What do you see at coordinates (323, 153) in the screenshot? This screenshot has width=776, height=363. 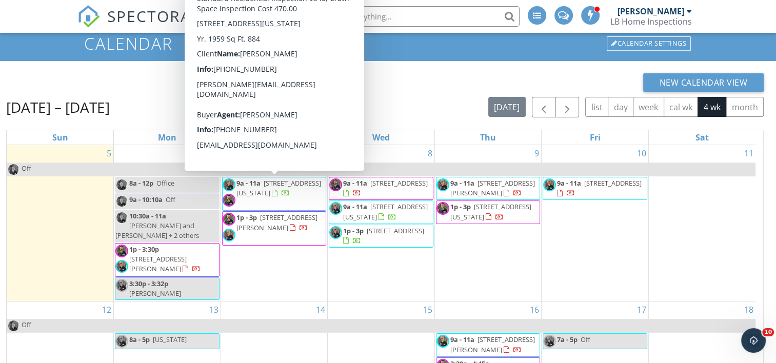 I see `a: Go to October 7, 2025` at bounding box center [323, 153].